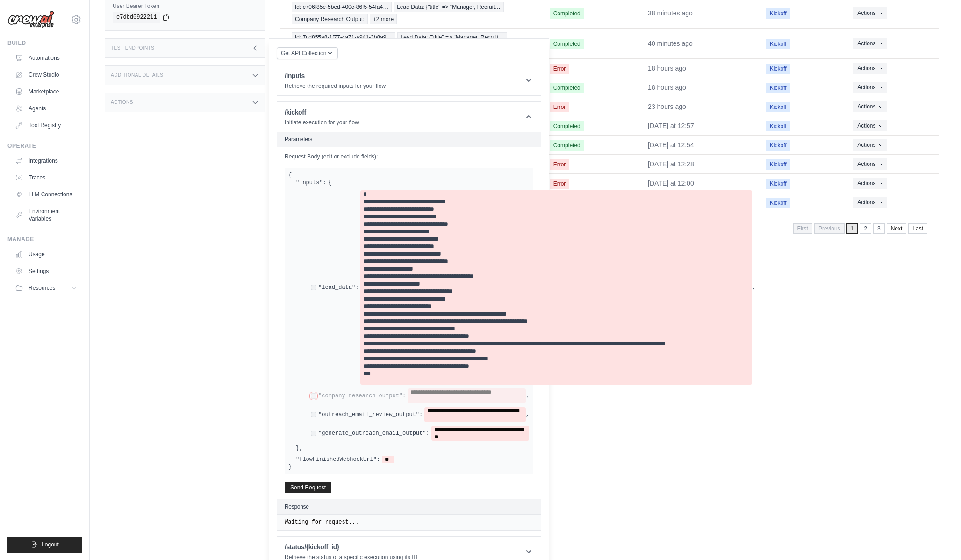  What do you see at coordinates (46, 178) in the screenshot?
I see `a: Traces` at bounding box center [46, 178].